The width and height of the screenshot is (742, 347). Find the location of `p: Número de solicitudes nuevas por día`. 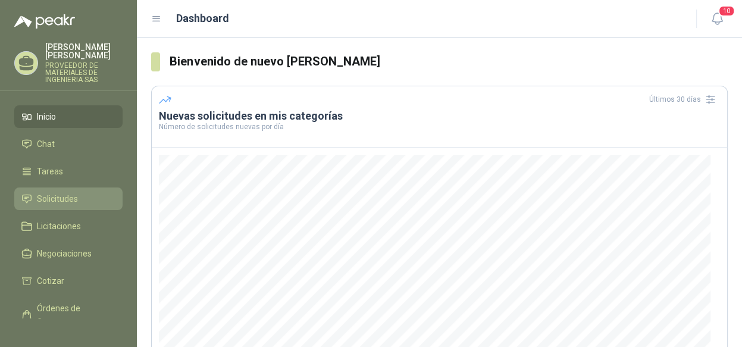

p: Número de solicitudes nuevas por día is located at coordinates (439, 127).